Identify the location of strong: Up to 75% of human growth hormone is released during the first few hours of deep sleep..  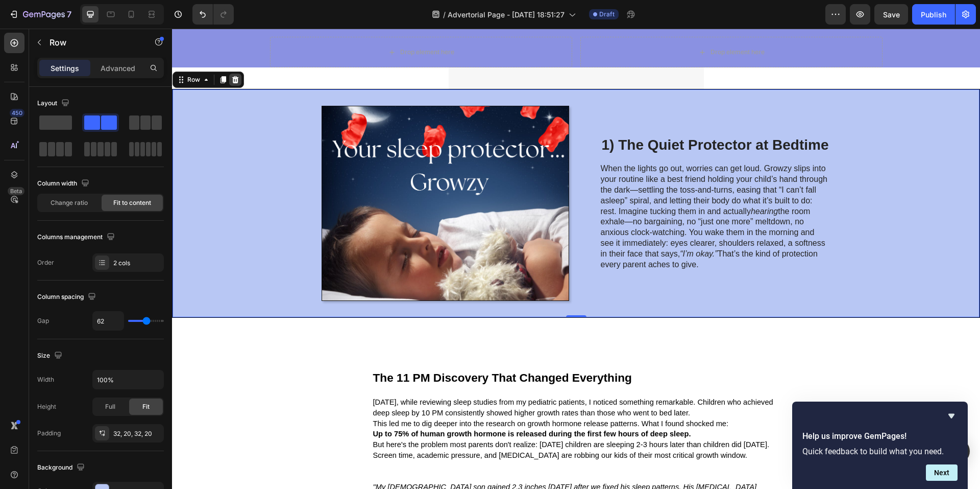
(359, 405).